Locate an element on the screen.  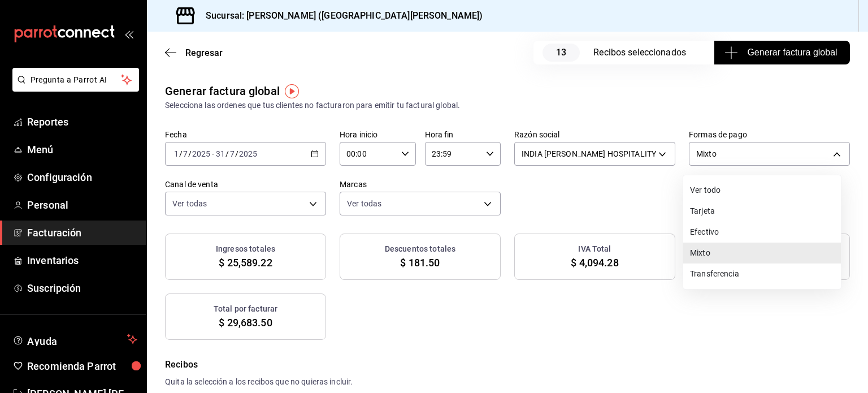
li: Mixto is located at coordinates (761, 252).